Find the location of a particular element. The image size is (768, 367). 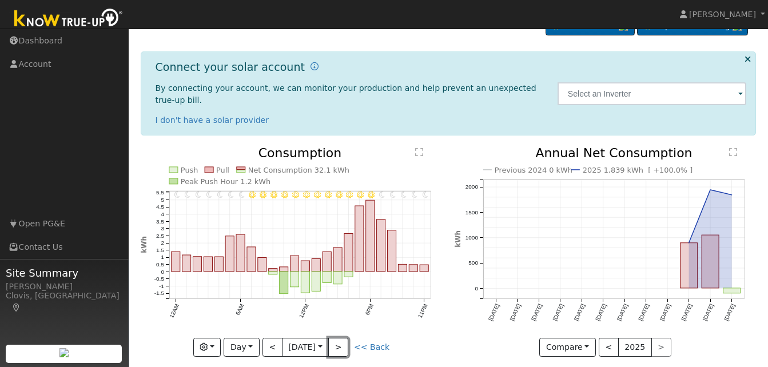

text: 1000 is located at coordinates (471, 238).